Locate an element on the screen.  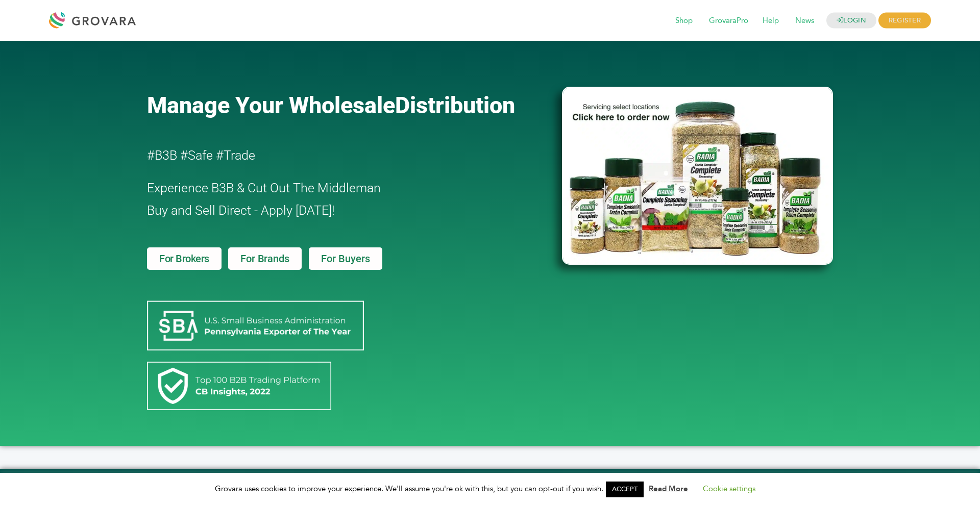
a: For Brands is located at coordinates (264, 259).